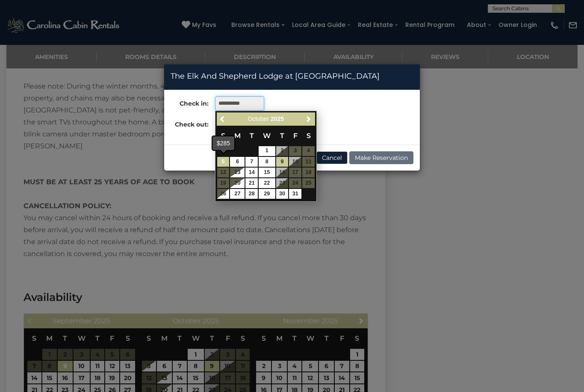  I want to click on span: Tuesday, so click(252, 135).